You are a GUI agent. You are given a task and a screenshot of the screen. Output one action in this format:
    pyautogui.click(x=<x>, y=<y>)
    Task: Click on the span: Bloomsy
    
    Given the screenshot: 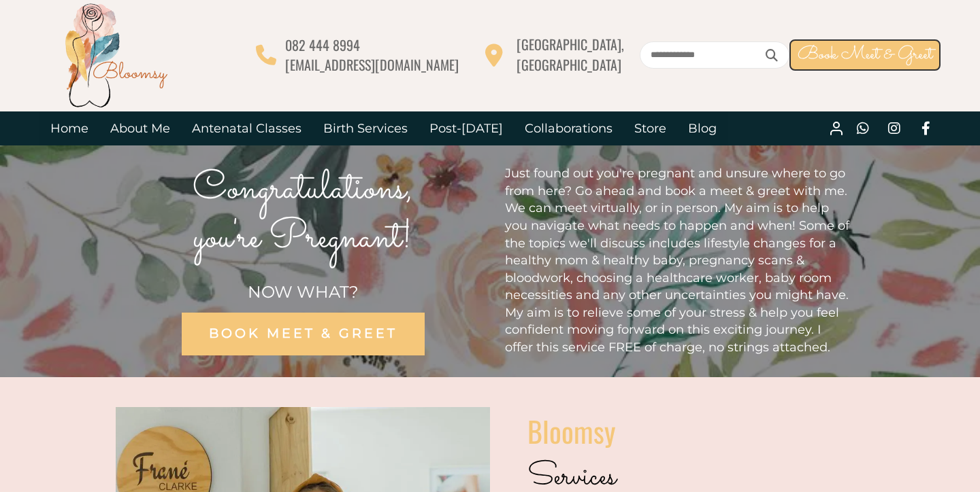 What is the action you would take?
    pyautogui.click(x=571, y=431)
    